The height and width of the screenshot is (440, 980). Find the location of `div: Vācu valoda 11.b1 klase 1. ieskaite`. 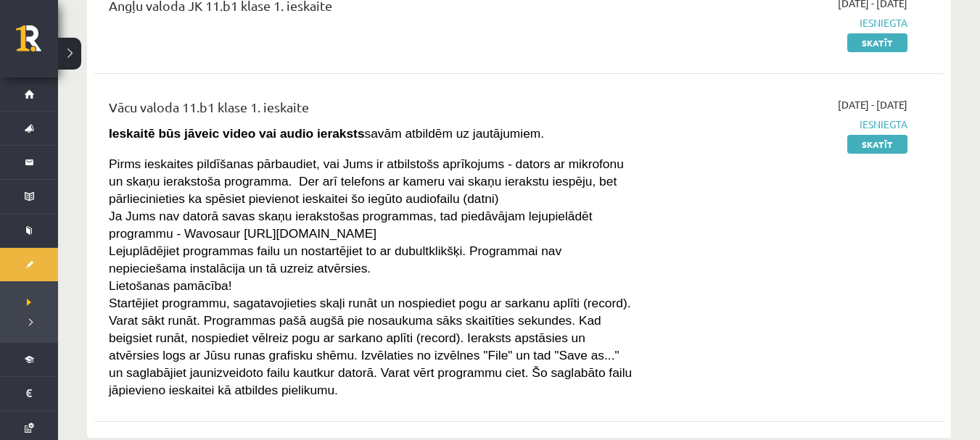

div: Vācu valoda 11.b1 klase 1. ieskaite is located at coordinates (372, 111).